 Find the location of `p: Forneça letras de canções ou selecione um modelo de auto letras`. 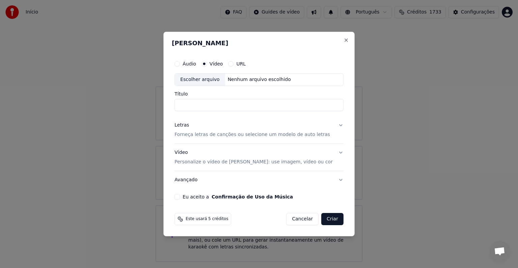

p: Forneça letras de canções ou selecione um modelo de auto letras is located at coordinates (252, 134).